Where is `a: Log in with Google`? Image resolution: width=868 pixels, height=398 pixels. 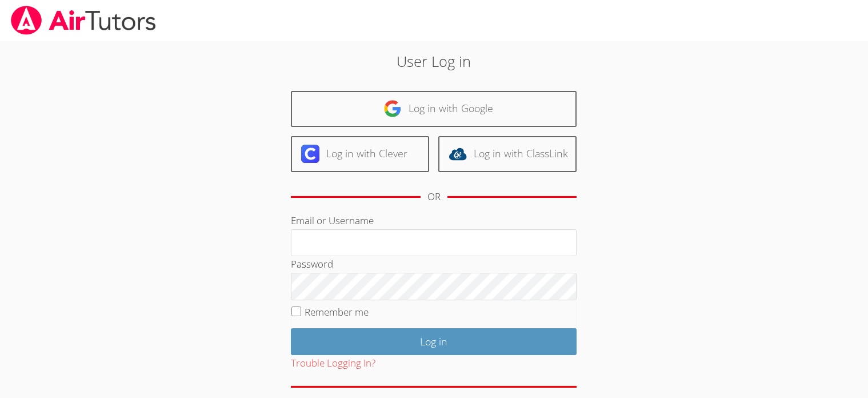
a: Log in with Google is located at coordinates (434, 108).